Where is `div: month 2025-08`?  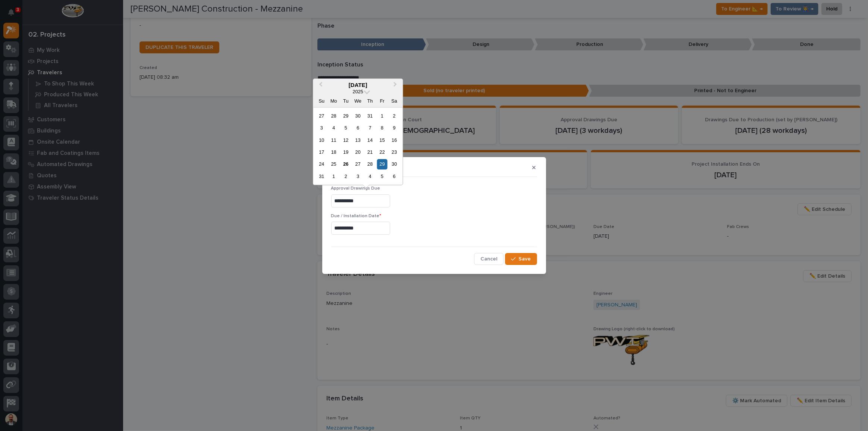
div: month 2025-08 is located at coordinates (358, 146).